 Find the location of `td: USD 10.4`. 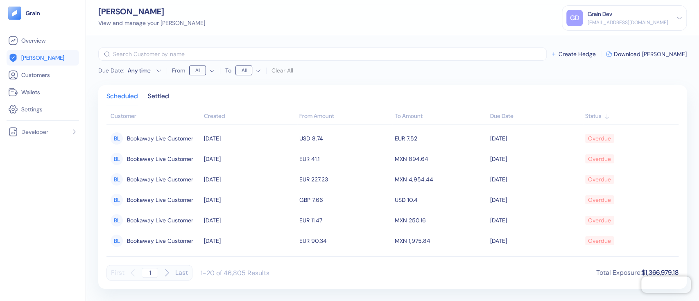

td: USD 10.4 is located at coordinates (440, 200).